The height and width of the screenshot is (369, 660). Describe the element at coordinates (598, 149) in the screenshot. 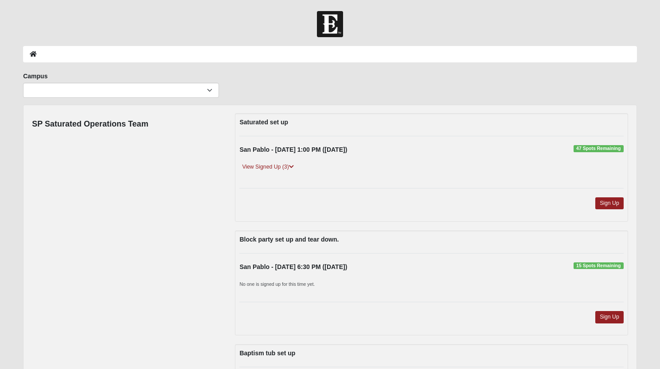

I see `span: 47 Spots Remaining` at that location.